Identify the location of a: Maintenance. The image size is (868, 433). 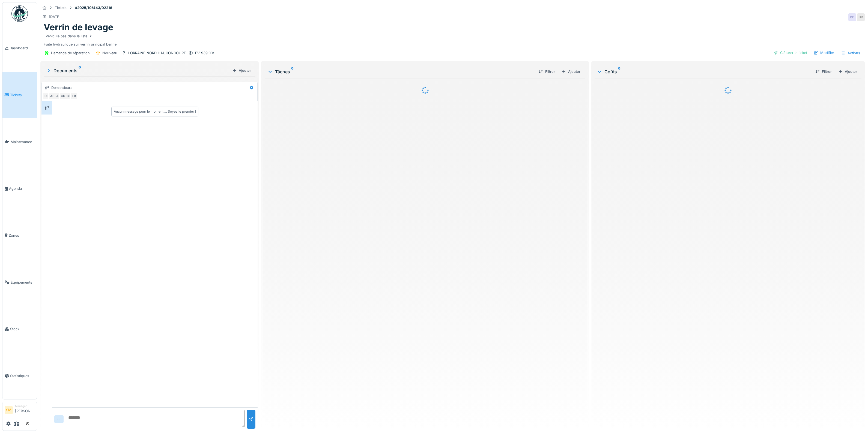
(20, 142).